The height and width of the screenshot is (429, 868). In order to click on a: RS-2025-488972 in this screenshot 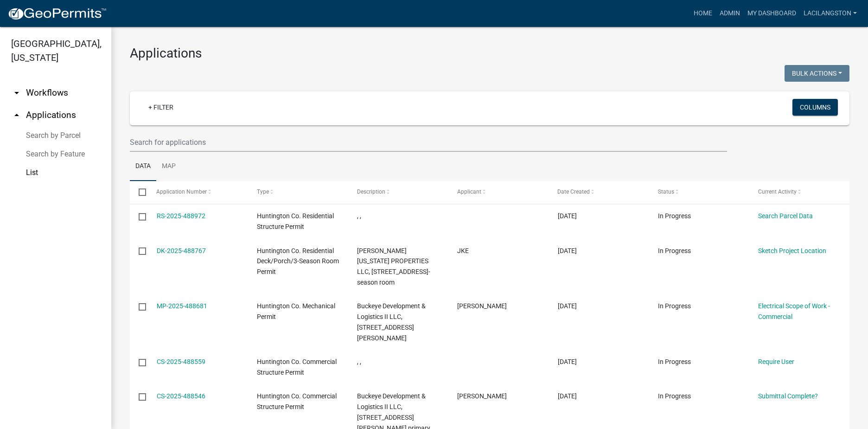, I will do `click(181, 216)`.